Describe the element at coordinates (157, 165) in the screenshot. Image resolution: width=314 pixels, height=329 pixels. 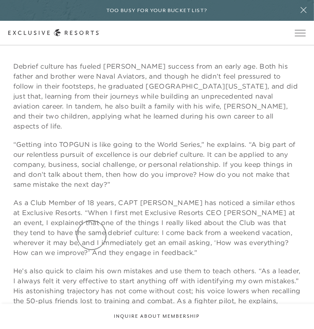
I see `p: “Getting into TOPGUN is like going to the World Series,” he explains. “A big part of our relentle...` at that location.